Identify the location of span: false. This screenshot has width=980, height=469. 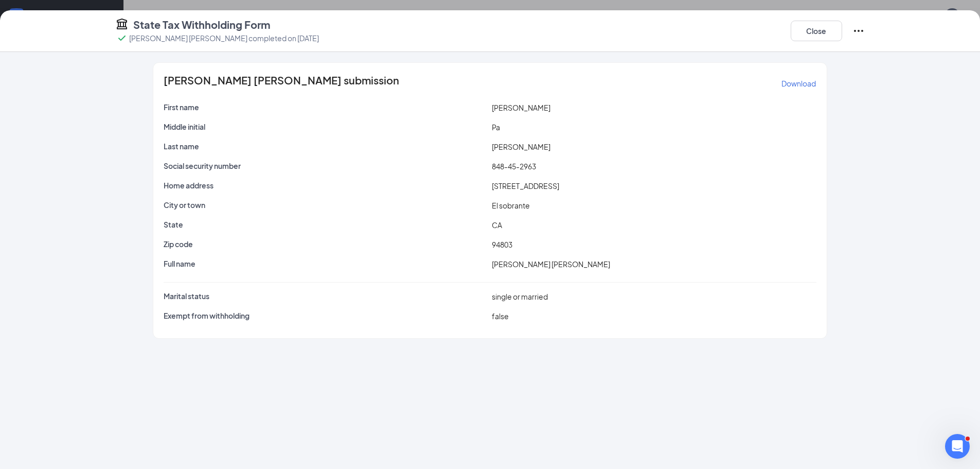
(501, 316).